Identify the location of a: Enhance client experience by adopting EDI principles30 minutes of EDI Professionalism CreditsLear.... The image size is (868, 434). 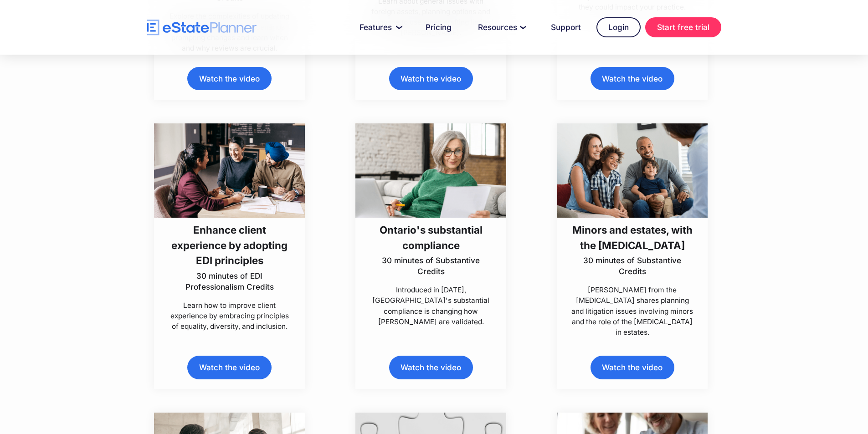
(229, 227).